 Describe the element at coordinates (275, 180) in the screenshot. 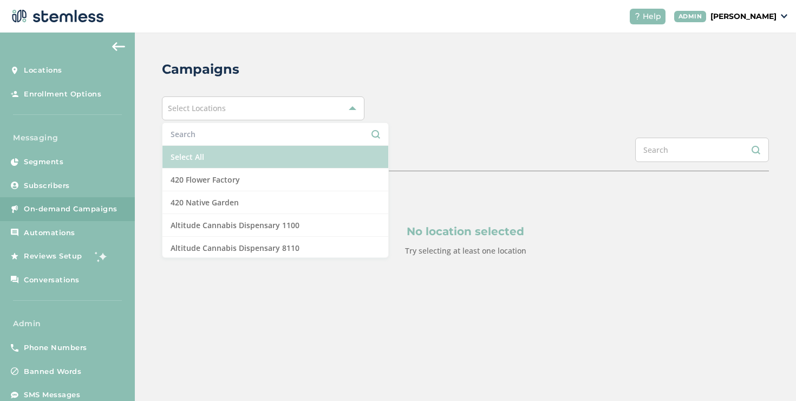

I see `li: 420 Flower Factory` at that location.